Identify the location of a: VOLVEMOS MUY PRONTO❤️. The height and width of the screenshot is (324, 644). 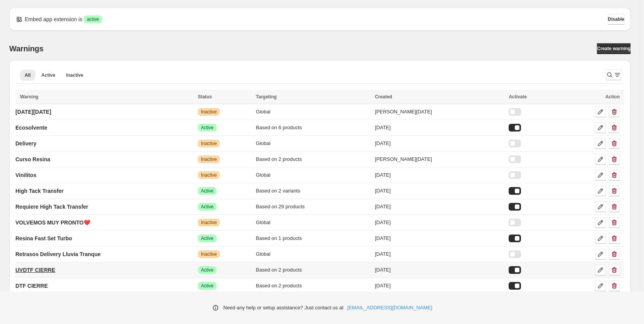
(53, 222).